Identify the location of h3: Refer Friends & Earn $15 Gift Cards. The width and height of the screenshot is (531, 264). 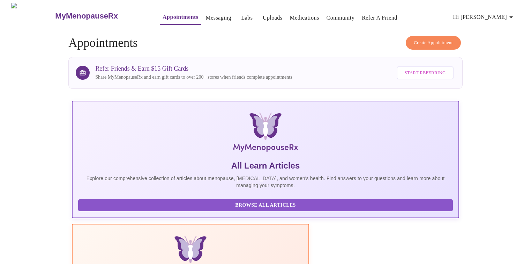
(194, 68).